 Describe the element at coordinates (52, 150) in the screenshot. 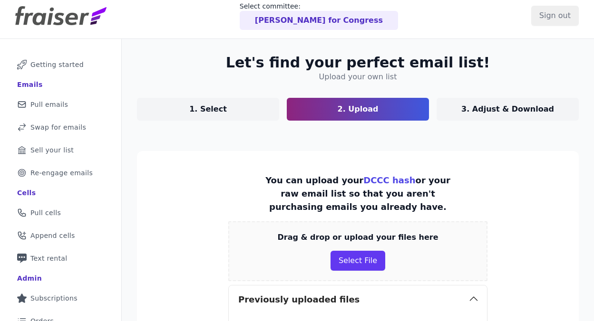

I see `span: Sell your list` at that location.